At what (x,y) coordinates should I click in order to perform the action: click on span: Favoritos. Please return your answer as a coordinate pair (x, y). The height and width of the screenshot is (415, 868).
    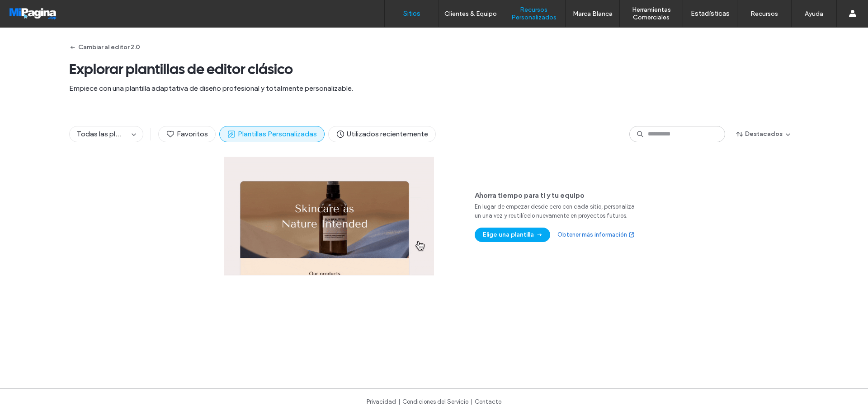
    Looking at the image, I should click on (187, 134).